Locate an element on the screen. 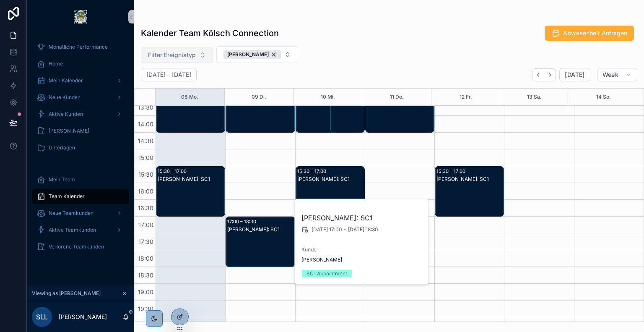 The image size is (644, 332). span: Filter Ereignistyp is located at coordinates (172, 55).